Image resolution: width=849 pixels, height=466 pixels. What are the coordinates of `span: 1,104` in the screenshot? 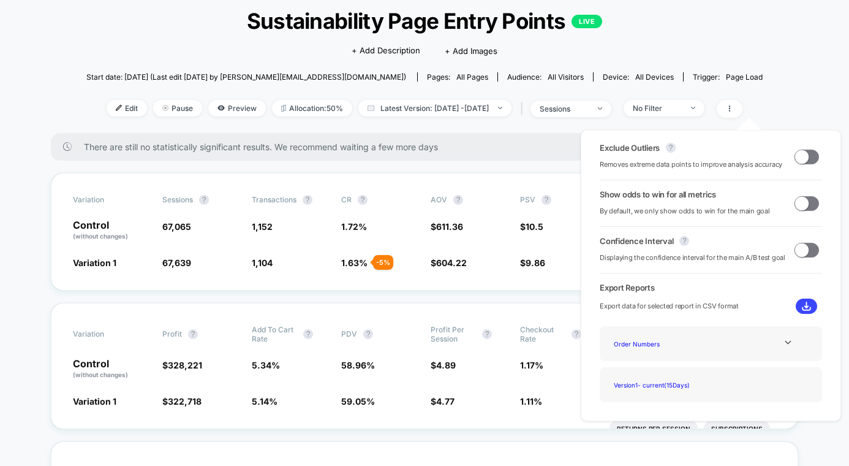 It's located at (262, 262).